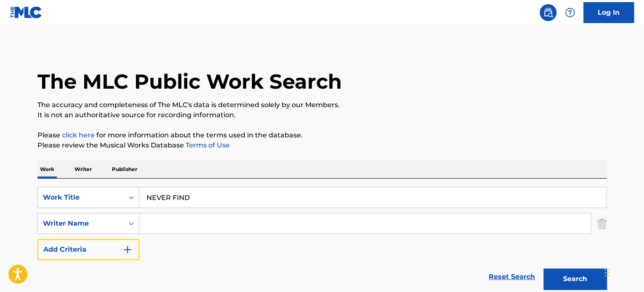 The height and width of the screenshot is (292, 644). What do you see at coordinates (512, 277) in the screenshot?
I see `a: Reset Search` at bounding box center [512, 277].